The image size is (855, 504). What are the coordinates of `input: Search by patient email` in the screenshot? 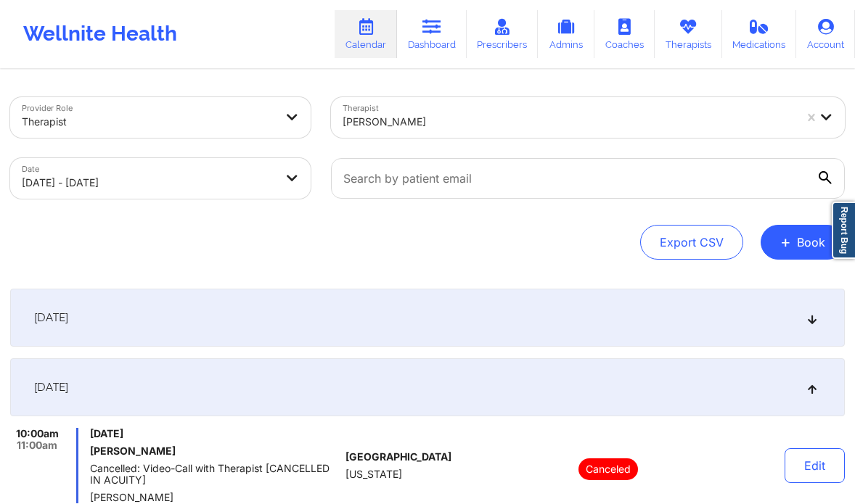 It's located at (588, 178).